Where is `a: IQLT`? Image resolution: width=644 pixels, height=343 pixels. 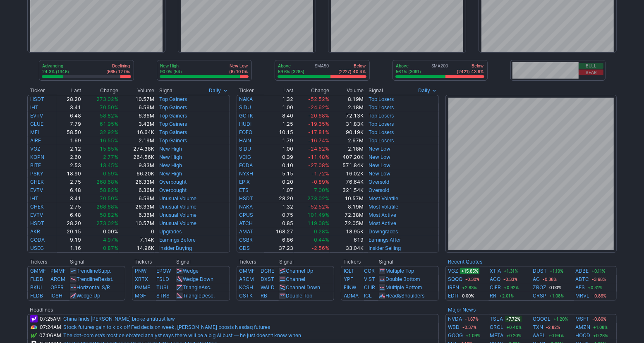
a: IQLT is located at coordinates (349, 271).